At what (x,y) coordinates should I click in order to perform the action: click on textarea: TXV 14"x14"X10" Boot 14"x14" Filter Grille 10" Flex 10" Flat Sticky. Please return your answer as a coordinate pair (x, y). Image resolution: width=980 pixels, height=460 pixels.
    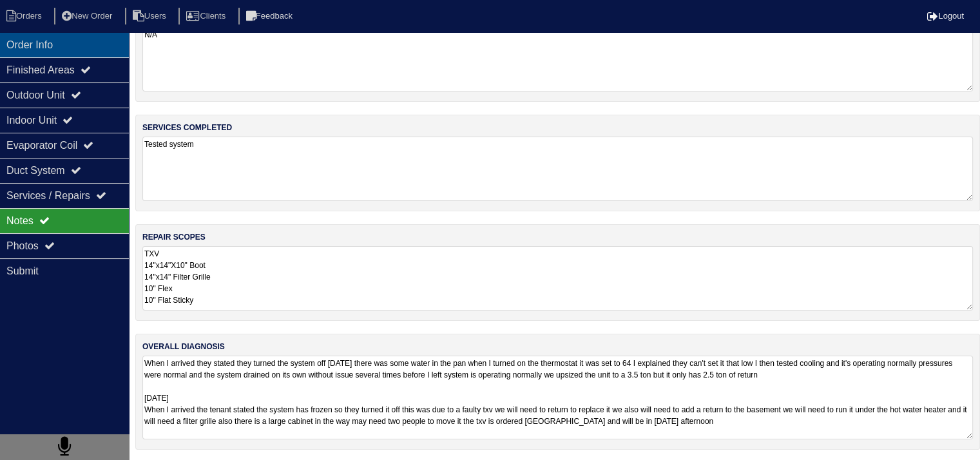
    Looking at the image, I should click on (557, 279).